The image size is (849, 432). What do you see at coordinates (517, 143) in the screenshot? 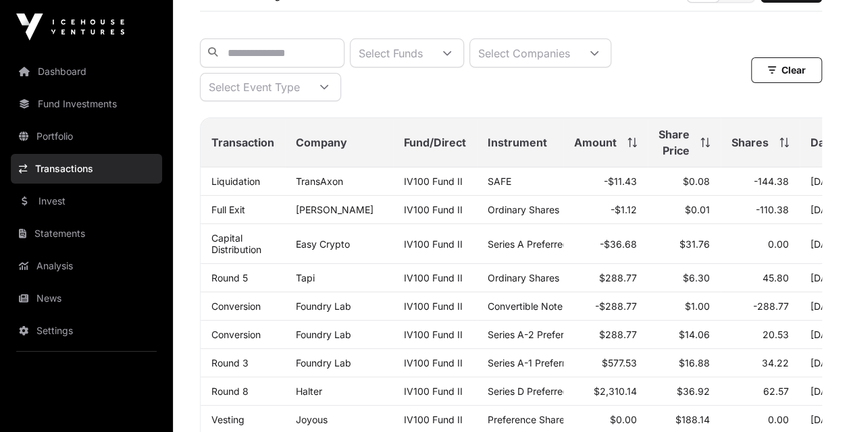
I see `span: Instrument` at bounding box center [517, 143].